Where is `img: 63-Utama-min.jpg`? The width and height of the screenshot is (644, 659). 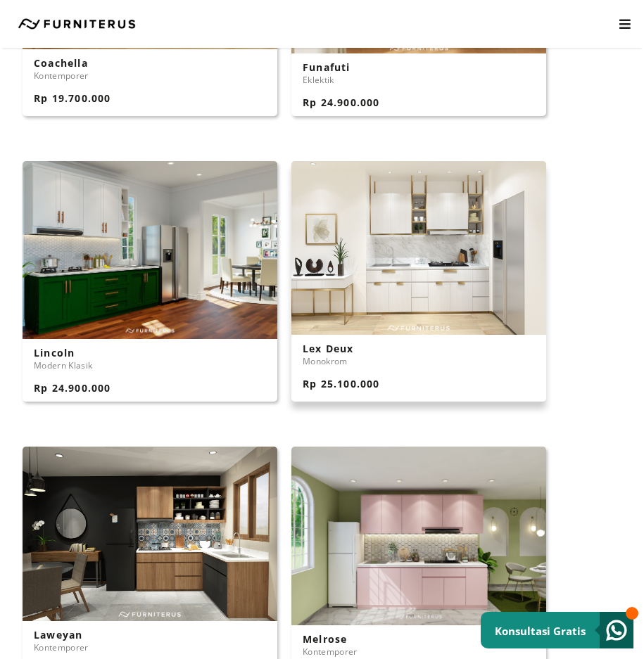
img: 63-Utama-min.jpg is located at coordinates (419, 248).